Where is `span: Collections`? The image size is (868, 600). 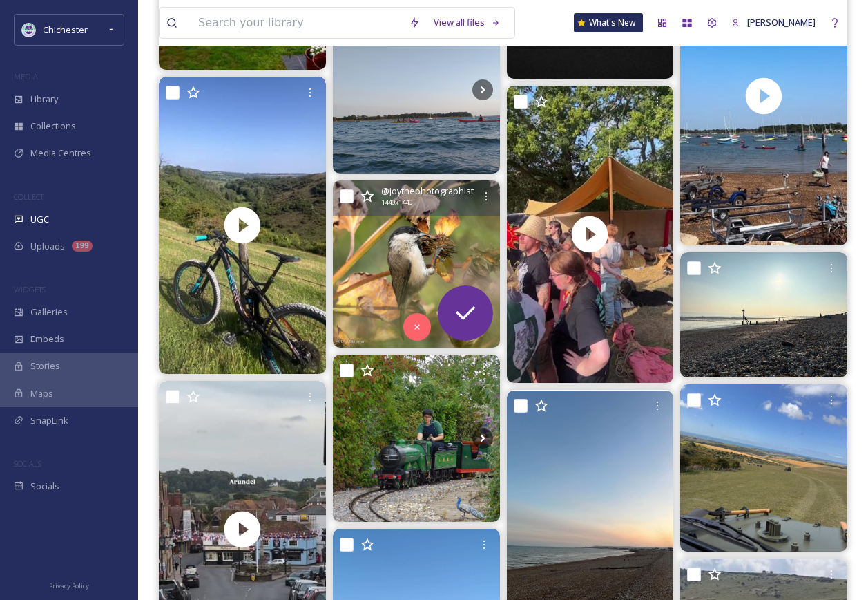
span: Collections is located at coordinates (53, 126).